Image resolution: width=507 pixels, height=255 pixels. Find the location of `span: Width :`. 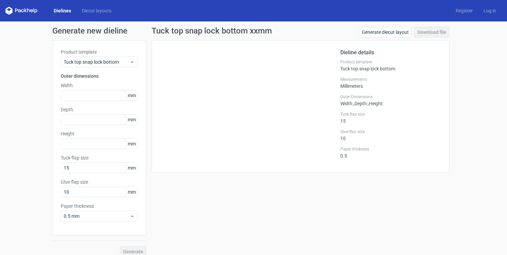

span: Width : is located at coordinates (346, 104).